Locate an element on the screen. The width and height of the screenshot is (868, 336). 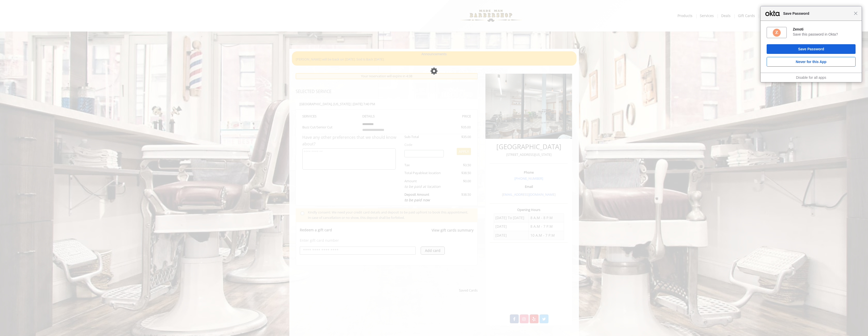
button: Save Password is located at coordinates (811, 49).